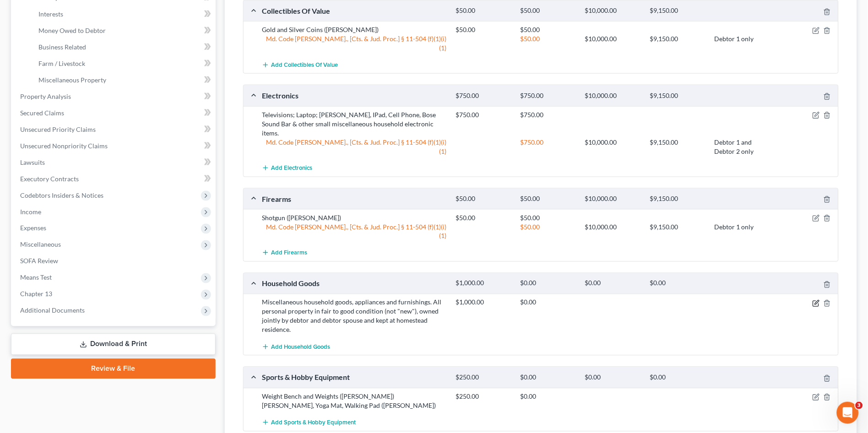 The width and height of the screenshot is (868, 433). Describe the element at coordinates (72, 80) in the screenshot. I see `span: Miscellaneous Property` at that location.